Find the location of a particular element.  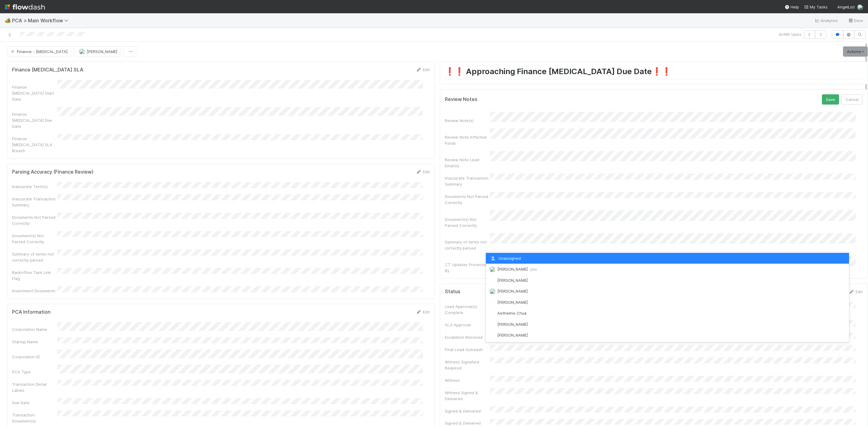

div: Review Note Affected Funds is located at coordinates (467, 140).